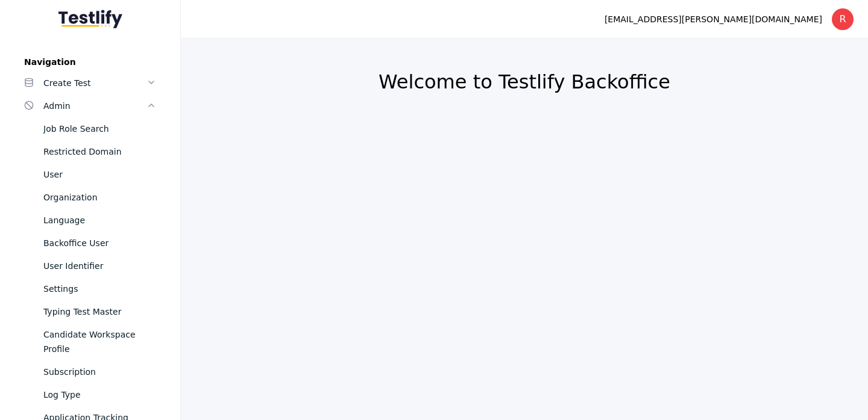  I want to click on div: Language, so click(99, 221).